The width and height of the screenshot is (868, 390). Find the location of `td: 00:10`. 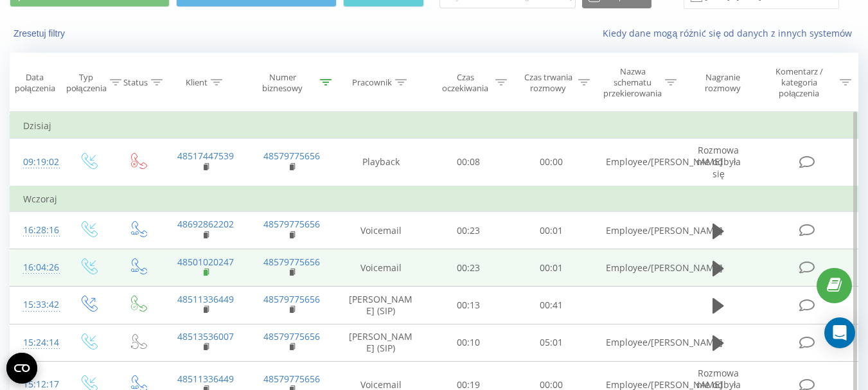

td: 00:10 is located at coordinates (468, 343).